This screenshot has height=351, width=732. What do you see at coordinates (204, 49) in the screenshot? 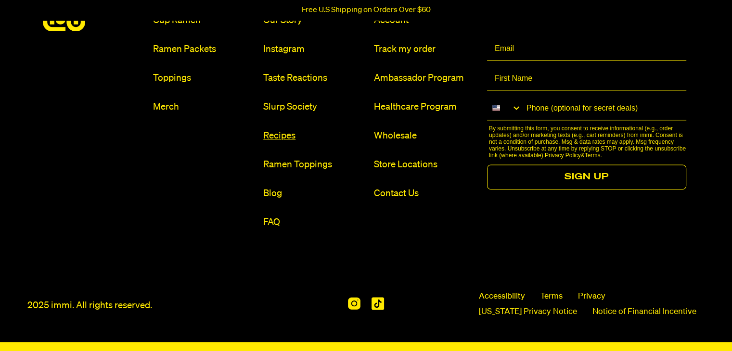
I see `a: Ramen Packets` at bounding box center [204, 49].